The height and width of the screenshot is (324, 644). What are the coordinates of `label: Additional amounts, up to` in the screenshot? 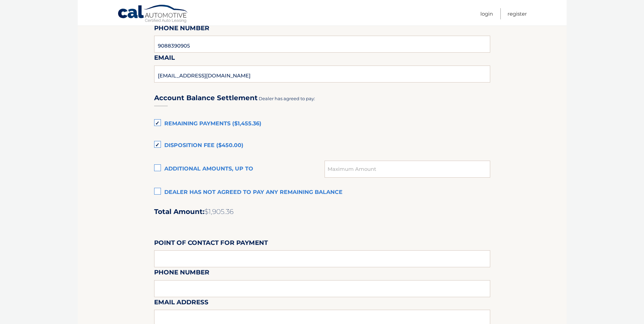 It's located at (239, 169).